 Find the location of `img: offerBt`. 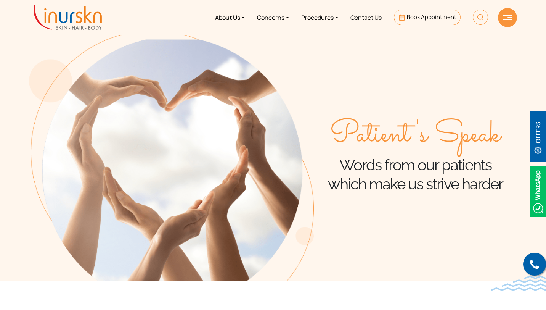

img: offerBt is located at coordinates (538, 136).